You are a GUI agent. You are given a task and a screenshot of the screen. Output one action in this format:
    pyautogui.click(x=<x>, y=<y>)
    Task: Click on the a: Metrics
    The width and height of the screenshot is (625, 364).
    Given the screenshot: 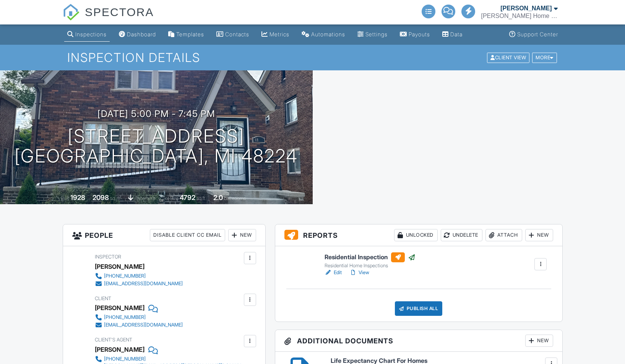 What is the action you would take?
    pyautogui.click(x=276, y=35)
    